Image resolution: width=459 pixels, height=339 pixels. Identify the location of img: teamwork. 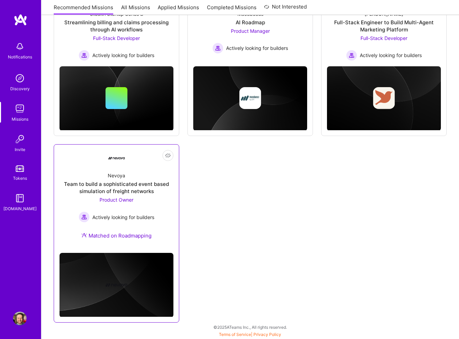
(20, 109).